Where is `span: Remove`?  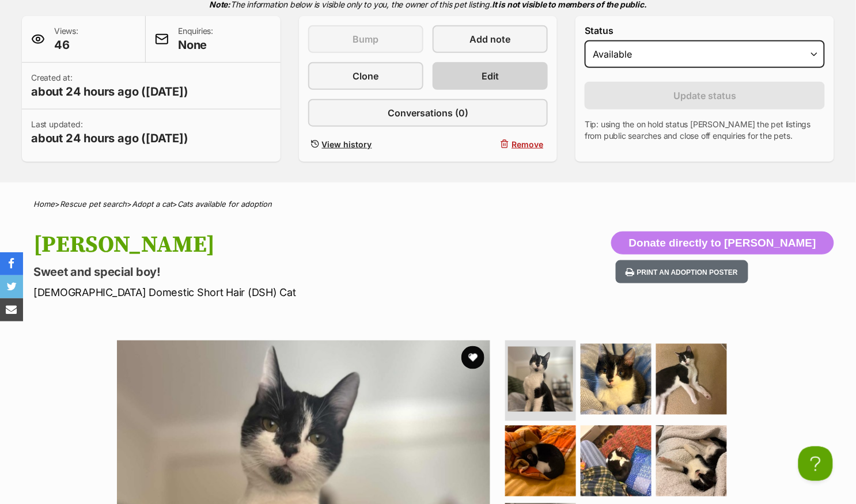 span: Remove is located at coordinates (527, 144).